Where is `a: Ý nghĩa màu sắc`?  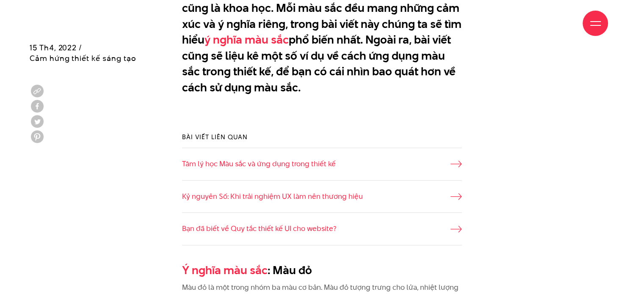 a: Ý nghĩa màu sắc is located at coordinates (225, 270).